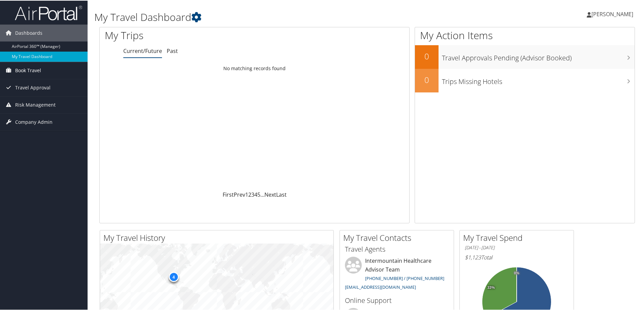  Describe the element at coordinates (254, 68) in the screenshot. I see `td: No matching records found` at that location.